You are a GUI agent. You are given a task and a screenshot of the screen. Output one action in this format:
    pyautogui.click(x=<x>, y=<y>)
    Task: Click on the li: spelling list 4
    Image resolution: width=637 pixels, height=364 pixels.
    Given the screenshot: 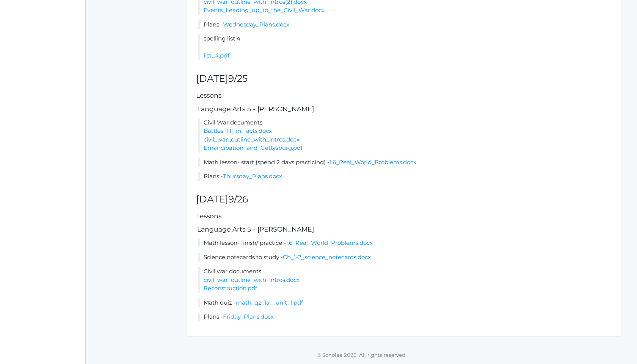 What is the action you would take?
    pyautogui.click(x=405, y=47)
    